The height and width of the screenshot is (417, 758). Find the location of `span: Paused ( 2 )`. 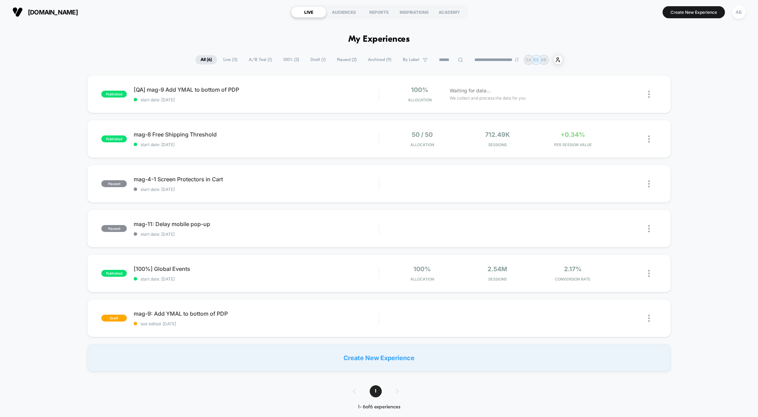

span: Paused ( 2 ) is located at coordinates (347, 60).